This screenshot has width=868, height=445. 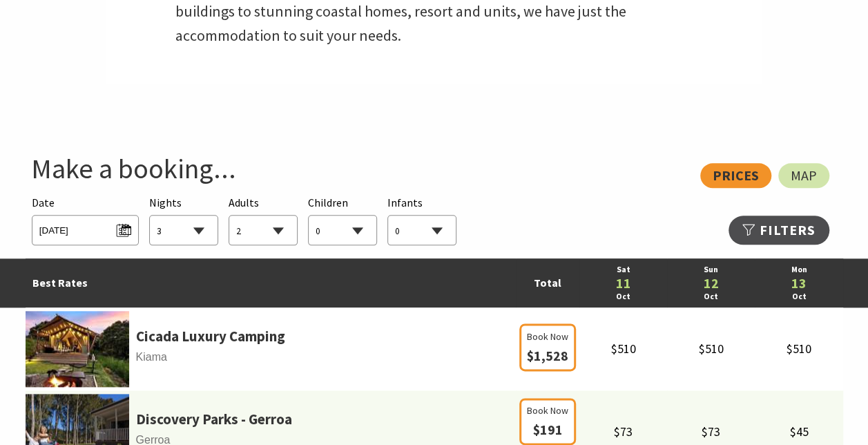 I want to click on span: $1,528, so click(x=548, y=355).